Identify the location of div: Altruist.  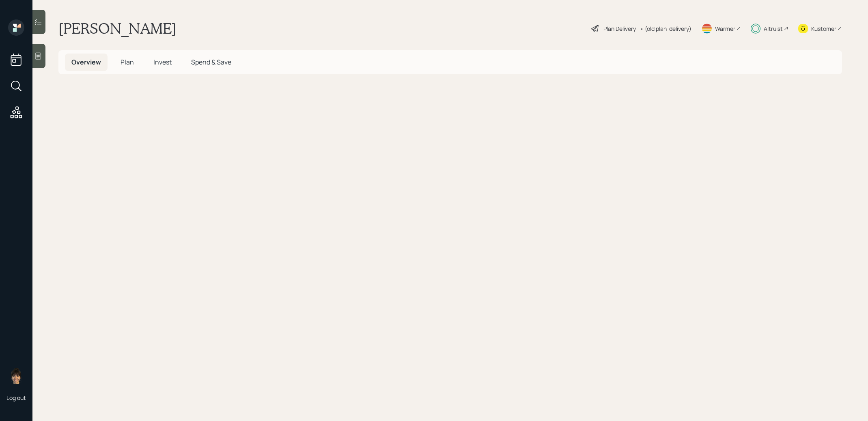
(773, 28).